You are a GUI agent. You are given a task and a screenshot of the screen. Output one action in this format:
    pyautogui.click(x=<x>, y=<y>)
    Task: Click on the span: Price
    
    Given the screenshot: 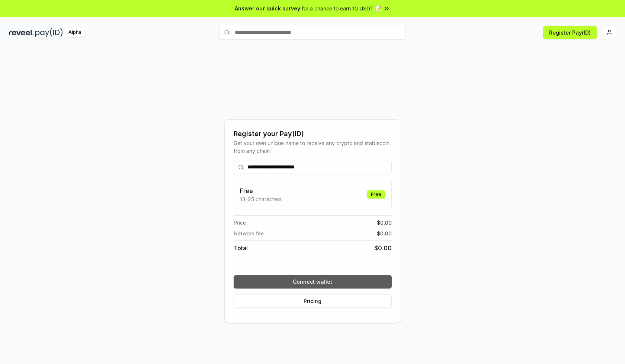 What is the action you would take?
    pyautogui.click(x=240, y=223)
    